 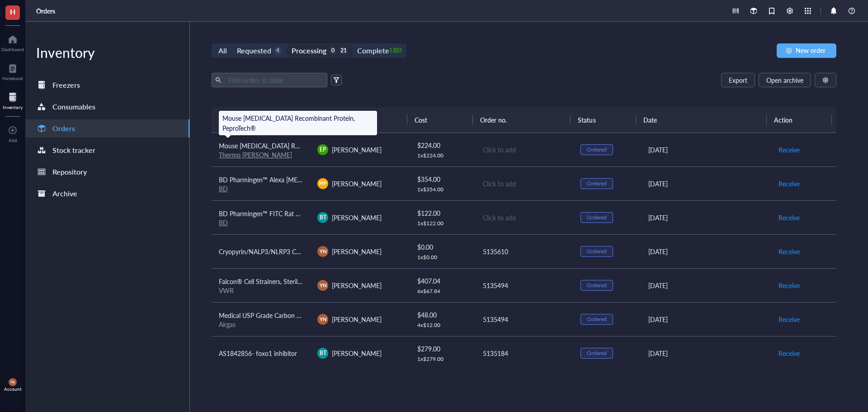 What do you see at coordinates (254, 51) in the screenshot?
I see `div: Requested` at bounding box center [254, 51].